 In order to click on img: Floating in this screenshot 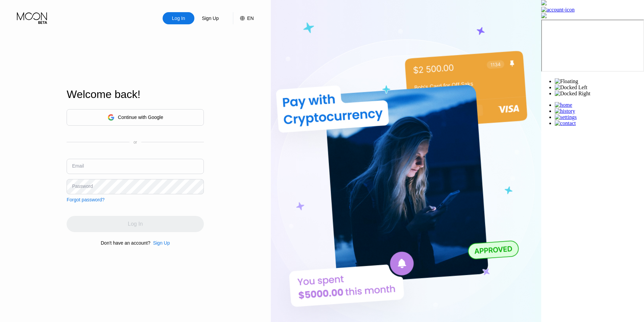, I will do `click(566, 81)`.